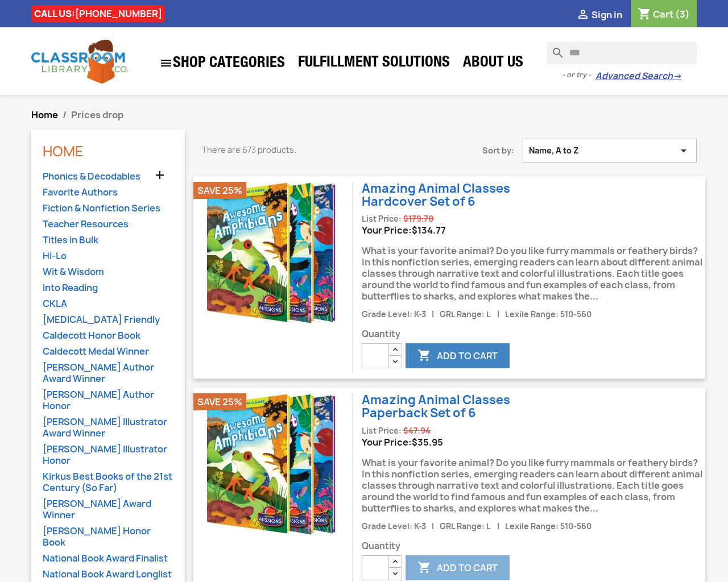  Describe the element at coordinates (79, 62) in the screenshot. I see `img: Classroom Library Company` at that location.